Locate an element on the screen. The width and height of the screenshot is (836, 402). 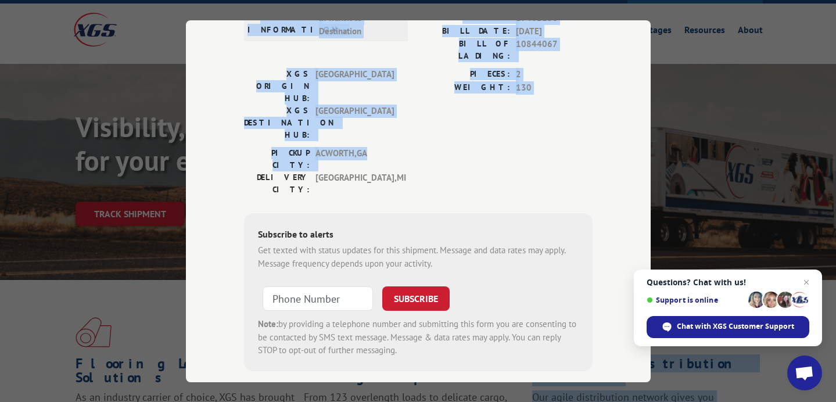
strong: Note: is located at coordinates (268, 324).